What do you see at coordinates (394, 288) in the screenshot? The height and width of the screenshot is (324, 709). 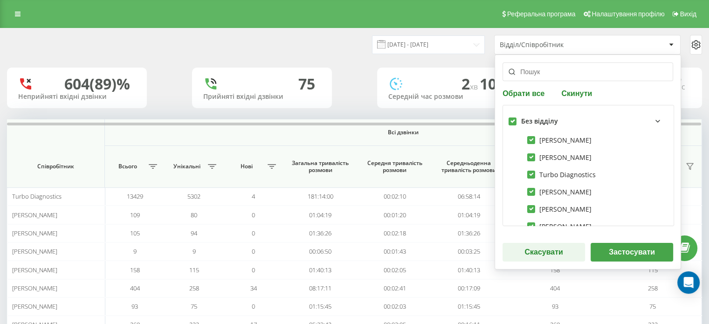 I see `td: 00:02:41` at bounding box center [394, 288].